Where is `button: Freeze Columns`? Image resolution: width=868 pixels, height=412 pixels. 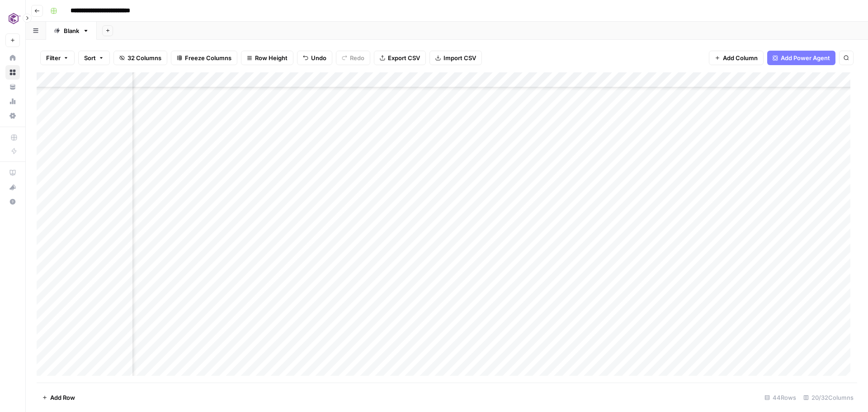 button: Freeze Columns is located at coordinates (204, 58).